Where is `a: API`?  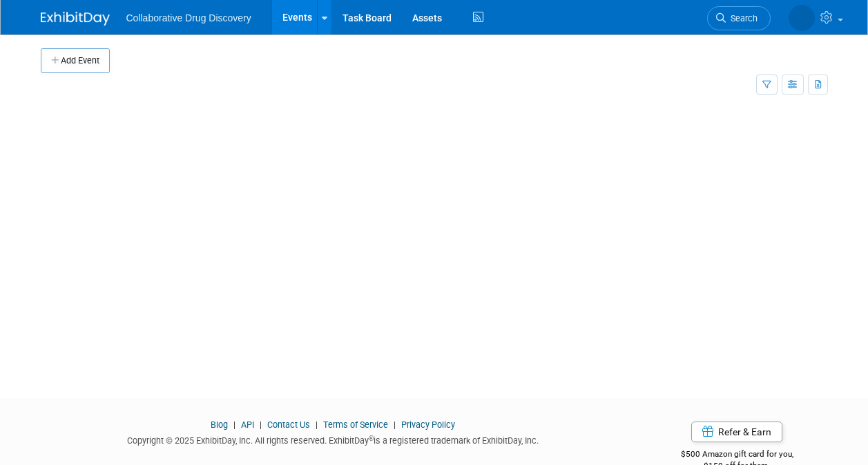 a: API is located at coordinates (247, 424).